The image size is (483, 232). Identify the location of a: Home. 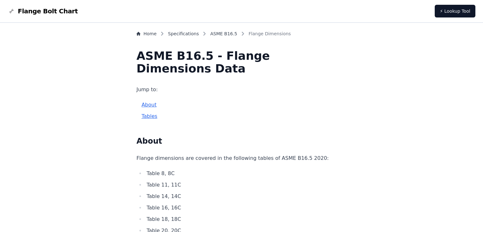
(146, 34).